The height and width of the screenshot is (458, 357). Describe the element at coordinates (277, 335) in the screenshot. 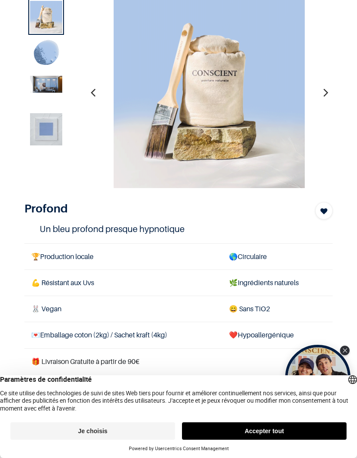

I see `td: ❤️Hypoallergénique` at that location.